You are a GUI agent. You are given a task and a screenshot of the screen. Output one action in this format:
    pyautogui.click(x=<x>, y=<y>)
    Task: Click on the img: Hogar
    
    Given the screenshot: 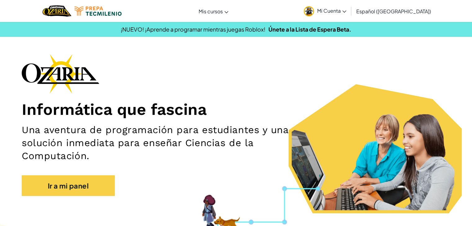 What is the action you would take?
    pyautogui.click(x=57, y=11)
    